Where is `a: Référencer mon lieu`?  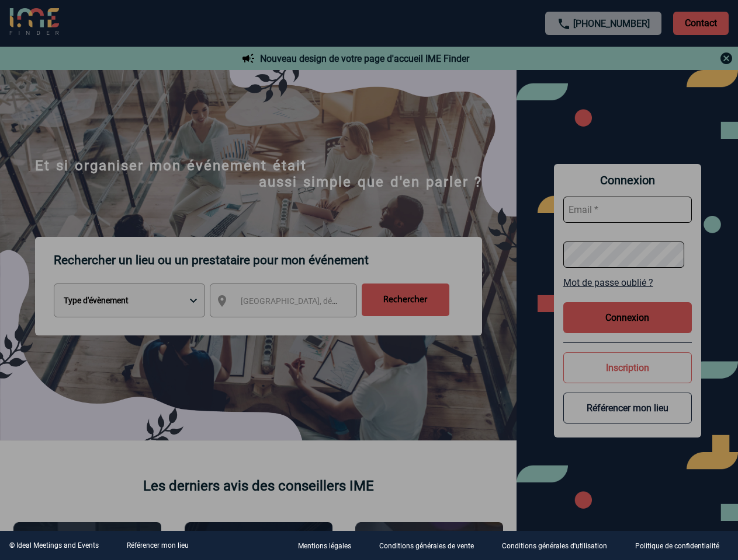
a: Référencer mon lieu is located at coordinates (157, 546).